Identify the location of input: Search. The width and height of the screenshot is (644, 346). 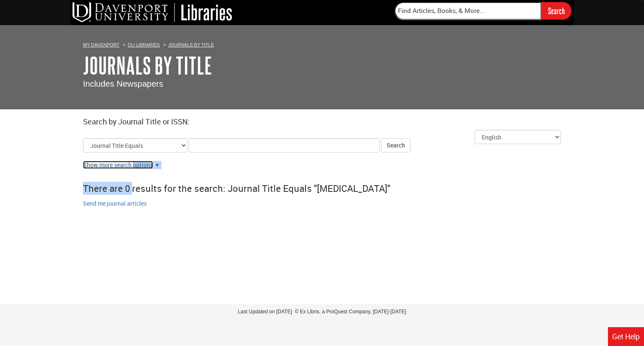
(556, 11).